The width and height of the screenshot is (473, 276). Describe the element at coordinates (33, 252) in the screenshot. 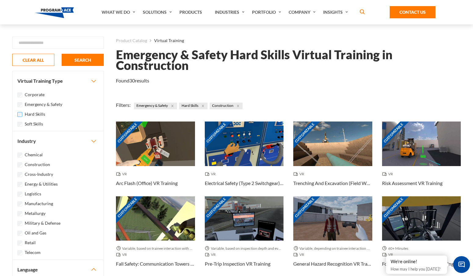

I see `label: Telecom` at that location.